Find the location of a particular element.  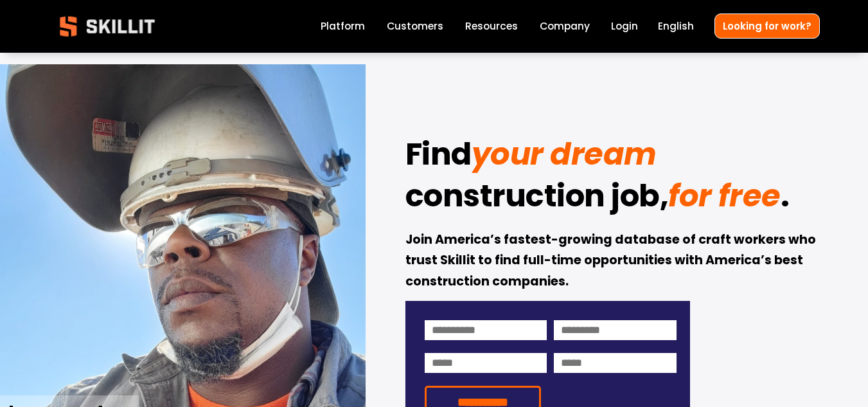

div: language picker is located at coordinates (676, 27).